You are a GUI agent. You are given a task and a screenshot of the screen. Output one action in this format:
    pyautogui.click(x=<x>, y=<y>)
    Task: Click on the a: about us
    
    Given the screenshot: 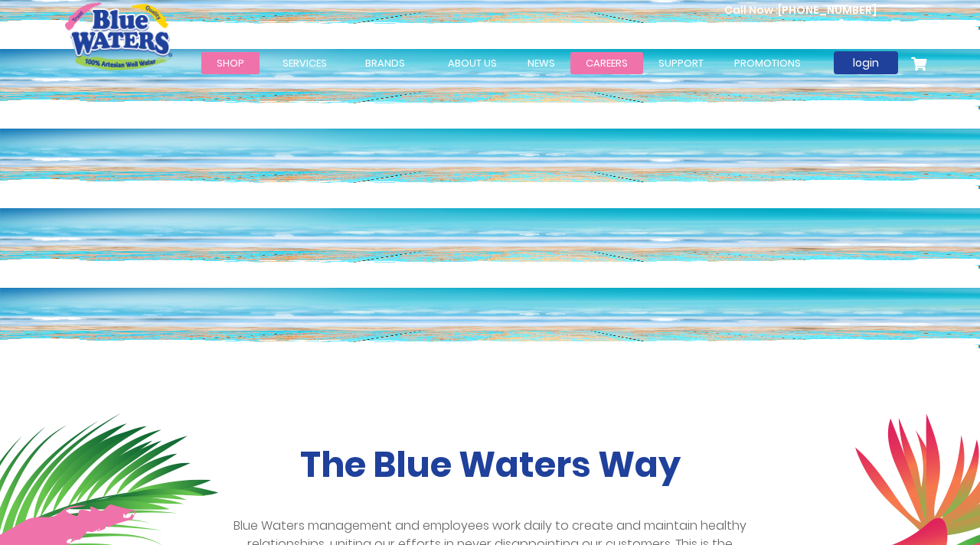 What is the action you would take?
    pyautogui.click(x=472, y=63)
    